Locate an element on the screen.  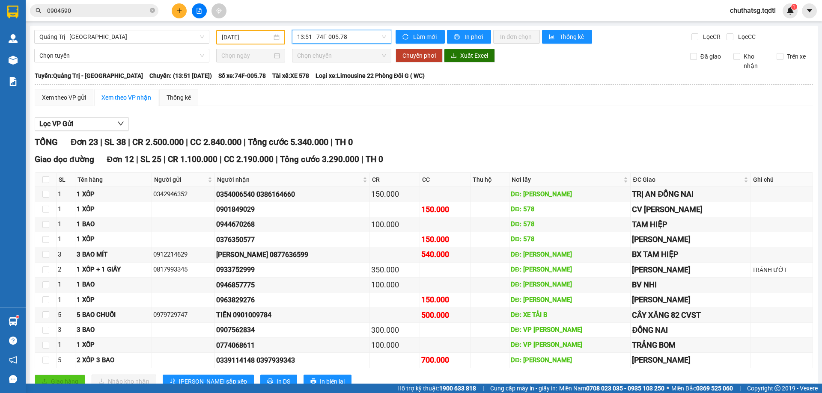
span: Đã giao is located at coordinates (710, 56).